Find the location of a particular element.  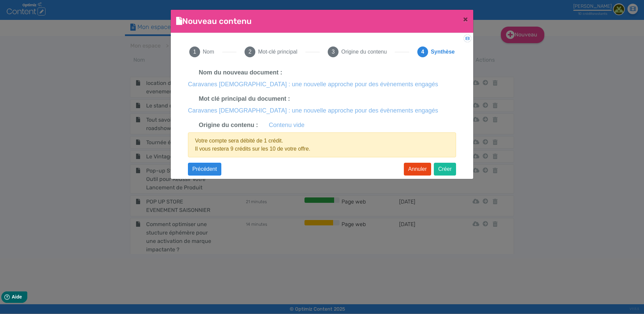

button: 2Mot-clé principal is located at coordinates (271, 52).